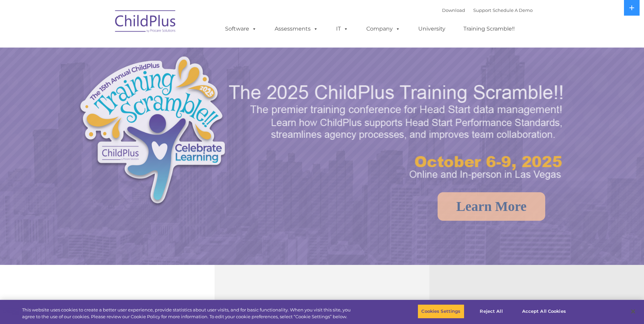 This screenshot has width=644, height=324. Describe the element at coordinates (188, 313) in the screenshot. I see `div: This website uses cookies to create a better user experience, provide statistics about user visit...` at that location.